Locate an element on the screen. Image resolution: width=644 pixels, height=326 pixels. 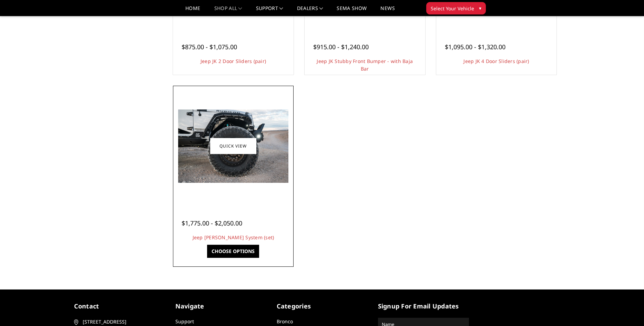
a: shop all is located at coordinates (228, 11).